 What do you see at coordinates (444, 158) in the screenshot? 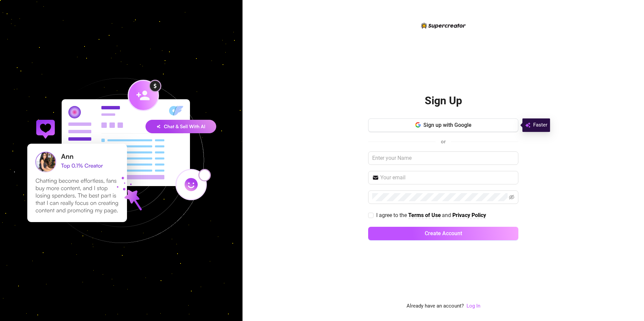
I see `input: Enter your Name` at bounding box center [444, 158].